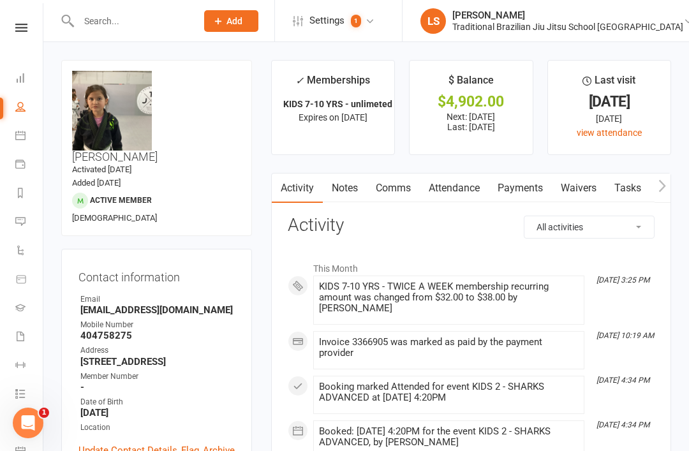  What do you see at coordinates (338, 104) in the screenshot?
I see `strong: KIDS 7-10 YRS - unlimeted` at bounding box center [338, 104].